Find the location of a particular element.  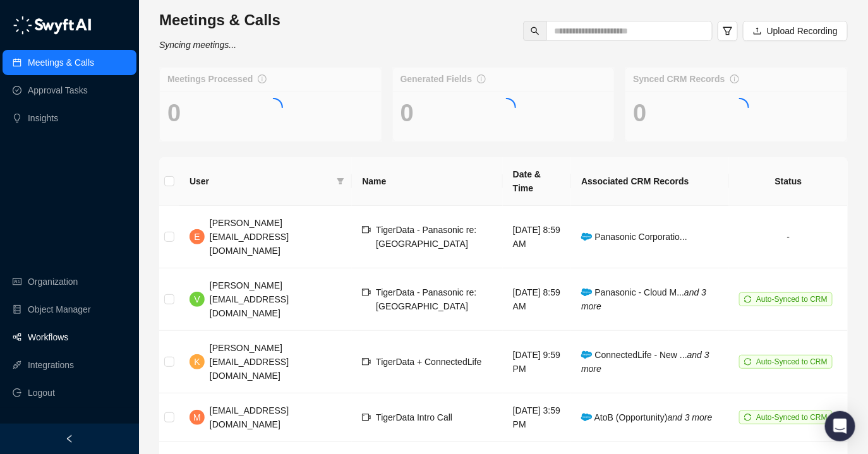

img: logo-05li4sbe.png is located at coordinates (52, 25).